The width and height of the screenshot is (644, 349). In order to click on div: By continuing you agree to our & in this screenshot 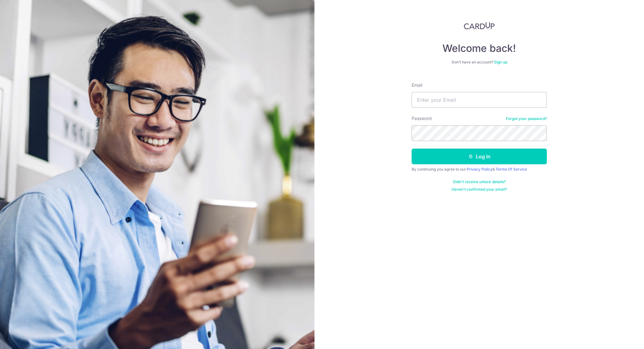, I will do `click(479, 170)`.